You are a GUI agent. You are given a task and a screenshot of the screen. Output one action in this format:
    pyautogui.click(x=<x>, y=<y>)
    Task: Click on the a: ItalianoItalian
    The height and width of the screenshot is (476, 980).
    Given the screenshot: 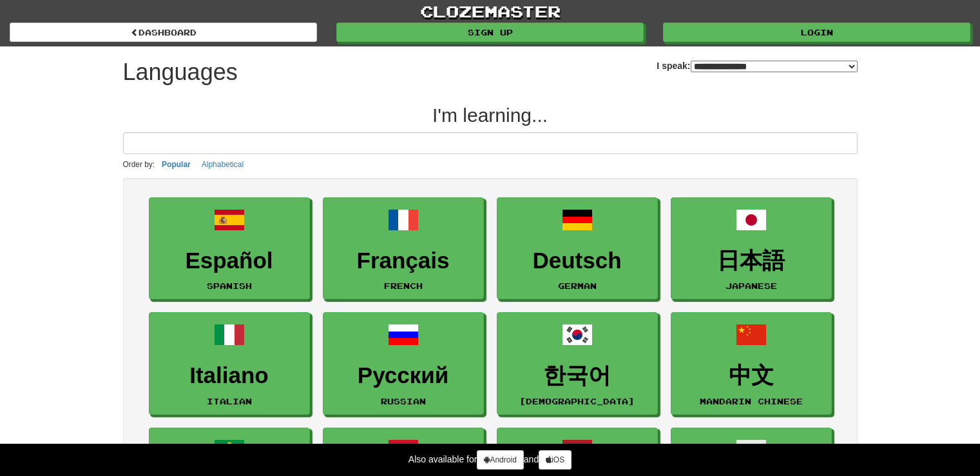 What is the action you would take?
    pyautogui.click(x=229, y=363)
    